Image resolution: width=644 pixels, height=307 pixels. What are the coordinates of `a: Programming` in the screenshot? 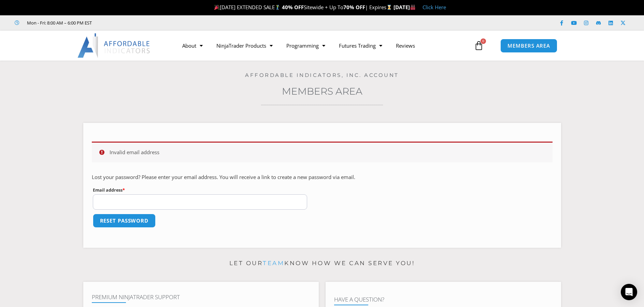 It's located at (305, 46).